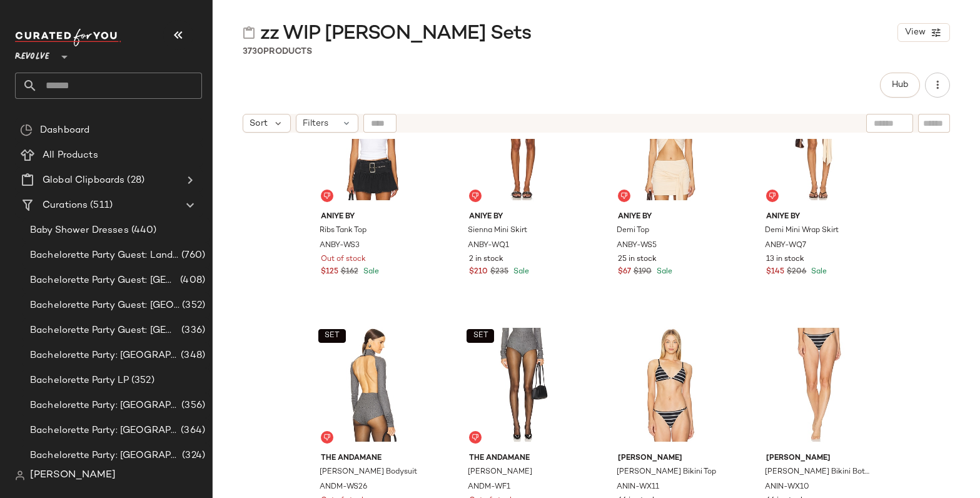  What do you see at coordinates (192, 255) in the screenshot?
I see `span: (760)` at bounding box center [192, 255].